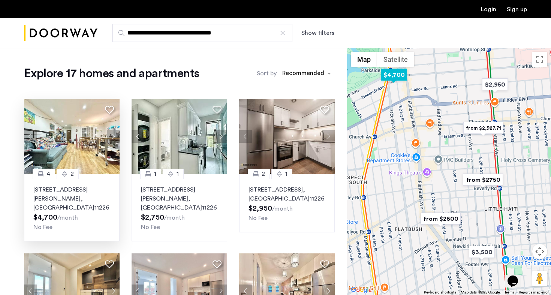 This screenshot has width=551, height=295. What do you see at coordinates (45, 218) in the screenshot?
I see `span: $4,700` at bounding box center [45, 218].